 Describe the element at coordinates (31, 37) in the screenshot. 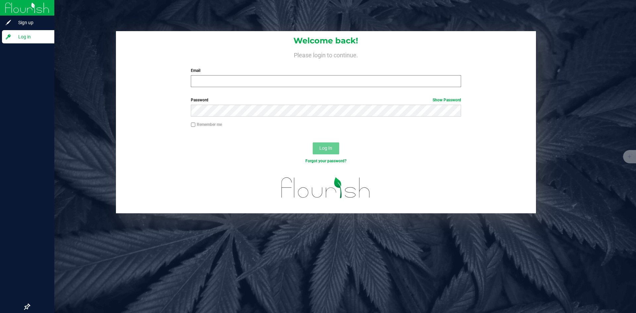

I see `span: Log in` at that location.